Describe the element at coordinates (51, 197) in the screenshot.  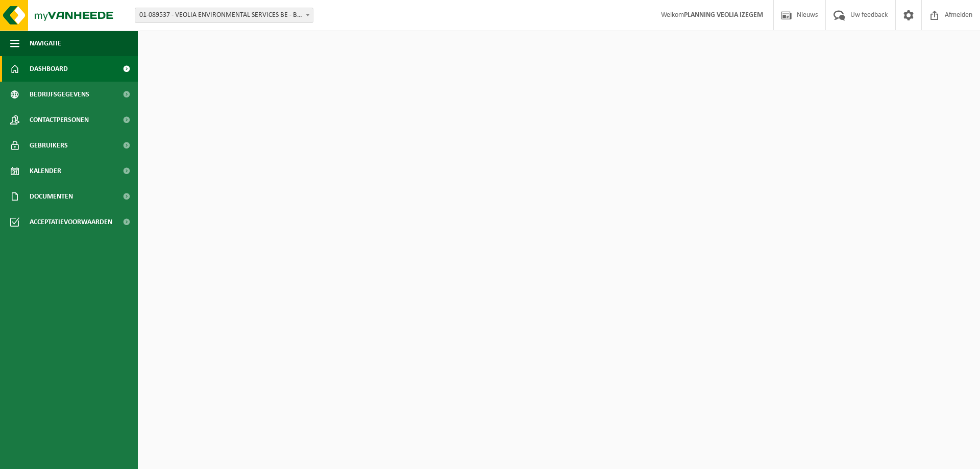
I see `span: Documenten` at that location.